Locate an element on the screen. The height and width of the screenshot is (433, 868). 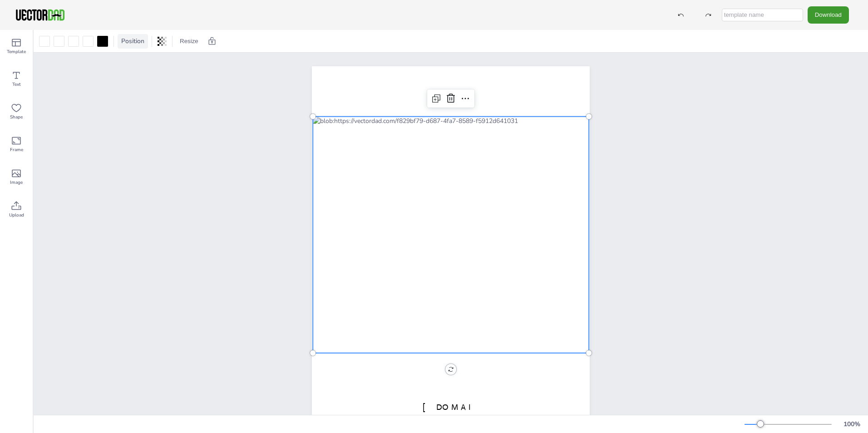
span: Position is located at coordinates (133, 41).